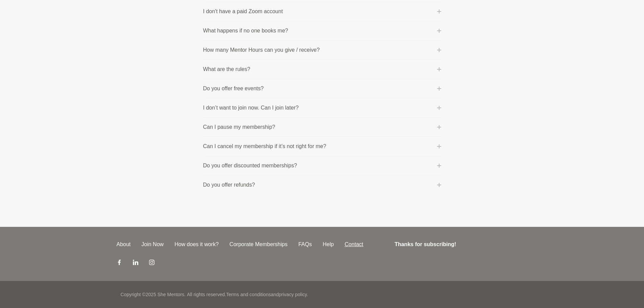  I want to click on button: Do you offer free events?, so click(322, 88).